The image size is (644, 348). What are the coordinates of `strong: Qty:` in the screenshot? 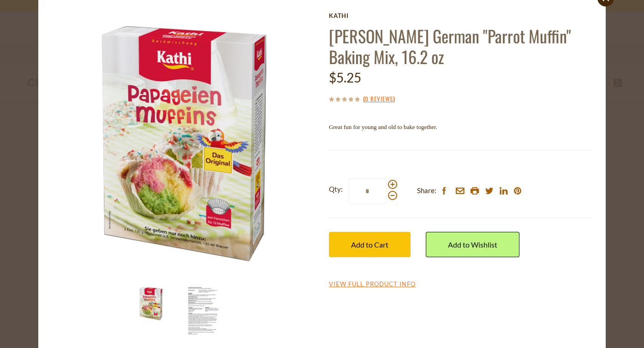 It's located at (336, 189).